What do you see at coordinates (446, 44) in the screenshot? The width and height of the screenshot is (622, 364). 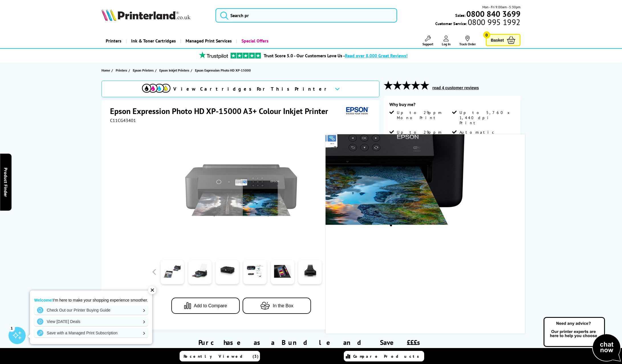 I see `span: Log In` at bounding box center [446, 44].